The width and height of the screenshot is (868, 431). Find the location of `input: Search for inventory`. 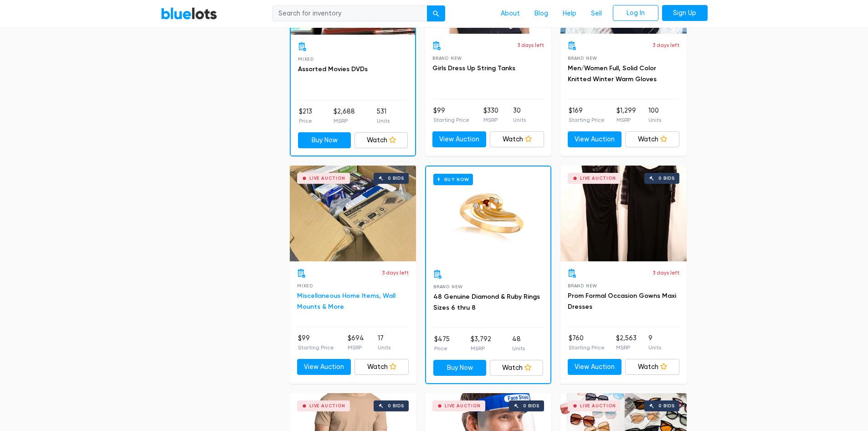

input: Search for inventory is located at coordinates (350, 14).